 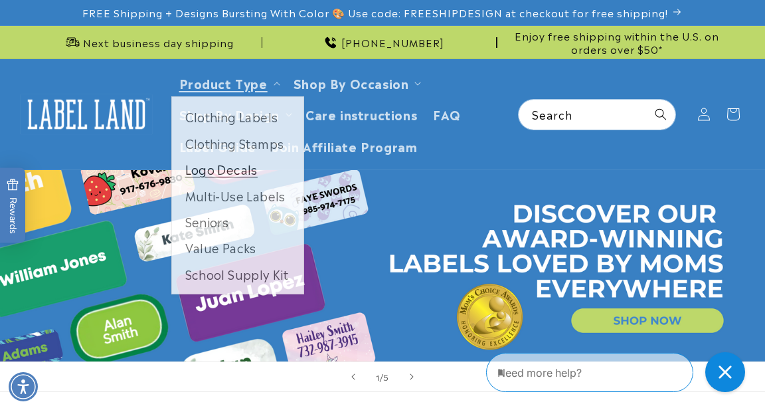 What do you see at coordinates (238, 249) in the screenshot?
I see `a: Value Packs` at bounding box center [238, 249].